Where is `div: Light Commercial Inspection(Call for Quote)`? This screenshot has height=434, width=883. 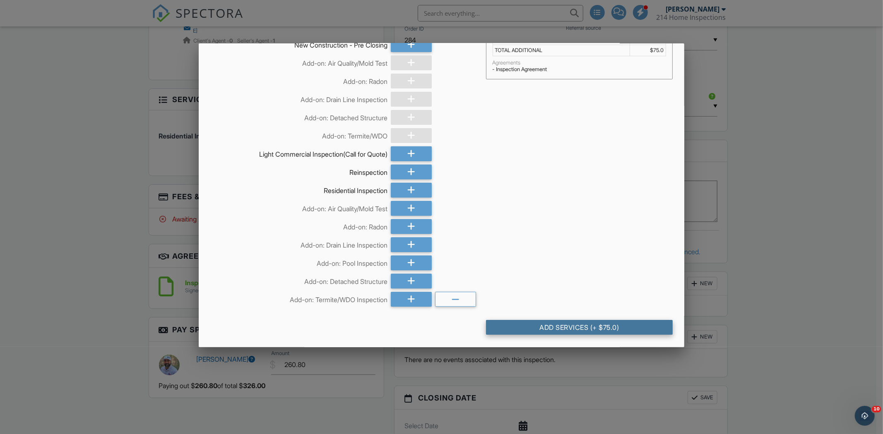
div: Light Commercial Inspection(Call for Quote) is located at coordinates (299, 153).